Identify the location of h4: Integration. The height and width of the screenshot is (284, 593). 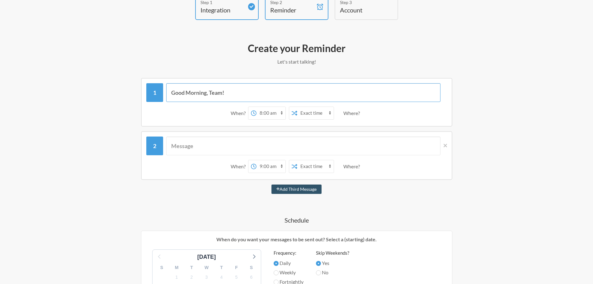
(222, 10).